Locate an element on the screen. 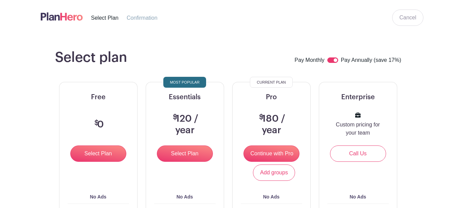 The image size is (456, 208). h1: Select plan is located at coordinates (91, 57).